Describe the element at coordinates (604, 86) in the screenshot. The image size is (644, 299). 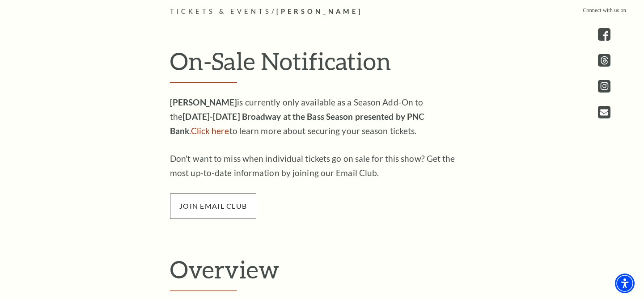
I see `a: instagram - open in a new tab` at that location.